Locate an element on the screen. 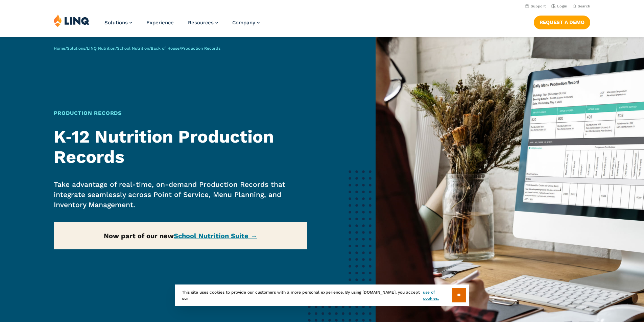 Image resolution: width=644 pixels, height=322 pixels. span: Resources is located at coordinates (201, 22).